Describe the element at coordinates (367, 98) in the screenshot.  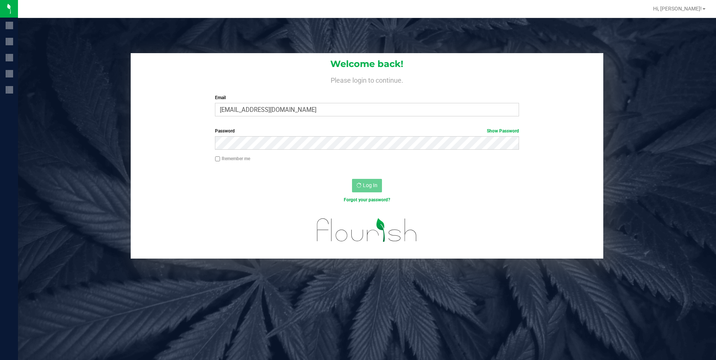
I see `label: Email` at that location.